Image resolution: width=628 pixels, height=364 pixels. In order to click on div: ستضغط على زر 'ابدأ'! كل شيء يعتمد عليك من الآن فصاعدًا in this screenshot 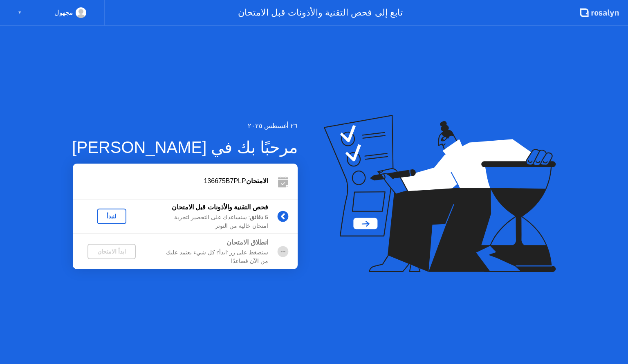, I will do `click(209, 257)`.